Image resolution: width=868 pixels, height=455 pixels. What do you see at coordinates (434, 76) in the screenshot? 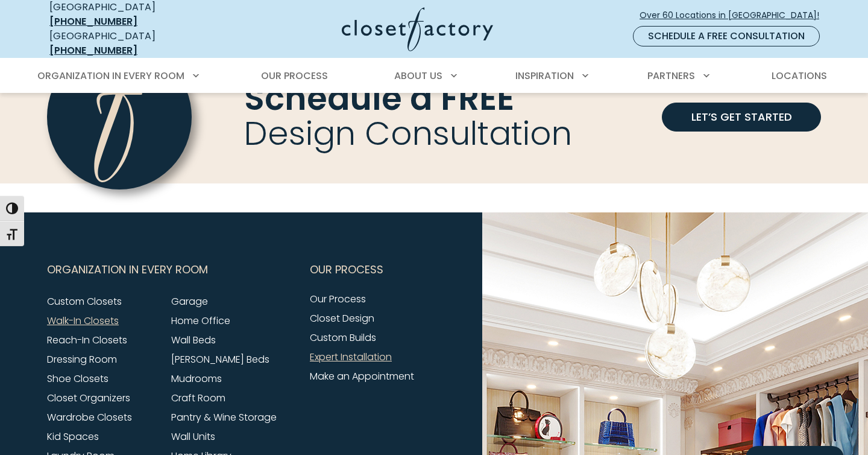
I see `nav: Primary Menu` at bounding box center [434, 76].